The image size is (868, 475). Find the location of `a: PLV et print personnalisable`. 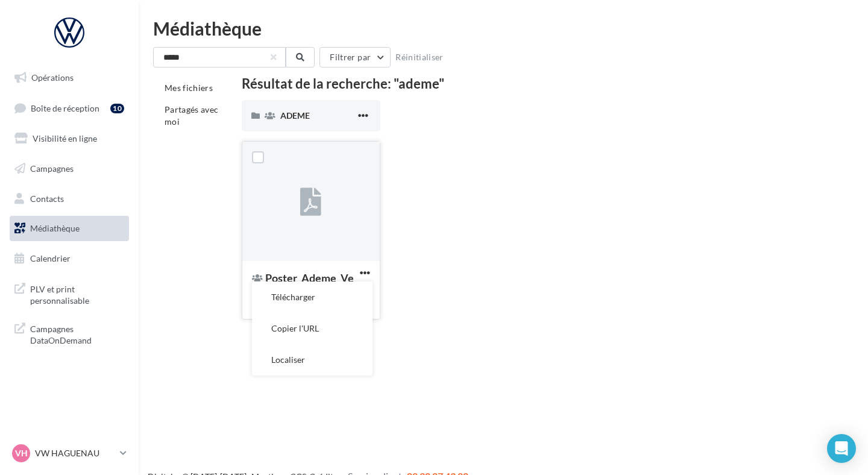

a: PLV et print personnalisable is located at coordinates (69, 293).